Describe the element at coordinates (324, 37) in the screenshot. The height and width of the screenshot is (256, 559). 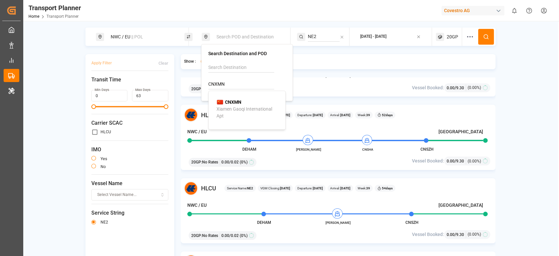
I see `input: Search Service String` at that location.